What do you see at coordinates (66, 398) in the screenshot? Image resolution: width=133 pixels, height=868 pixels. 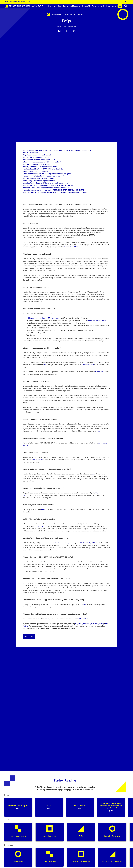 I see `span: Our members collectively support the union through their subscriptions, and all calls on our fina...` at bounding box center [66, 398].